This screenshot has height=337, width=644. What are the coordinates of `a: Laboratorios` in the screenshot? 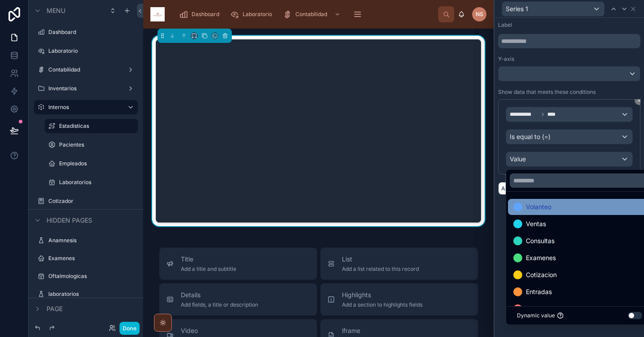 It's located at (97, 183).